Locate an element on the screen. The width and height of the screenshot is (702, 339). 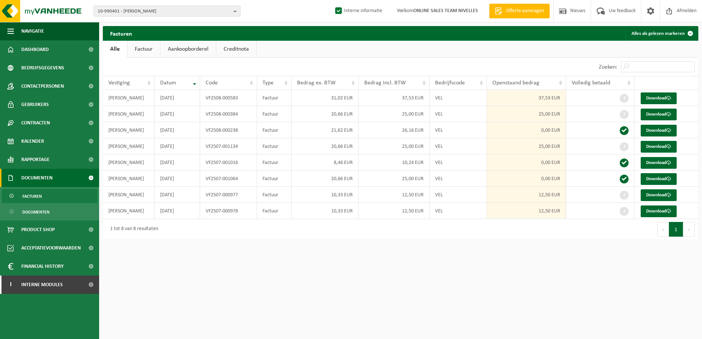
span: Product Shop is located at coordinates (38, 230).